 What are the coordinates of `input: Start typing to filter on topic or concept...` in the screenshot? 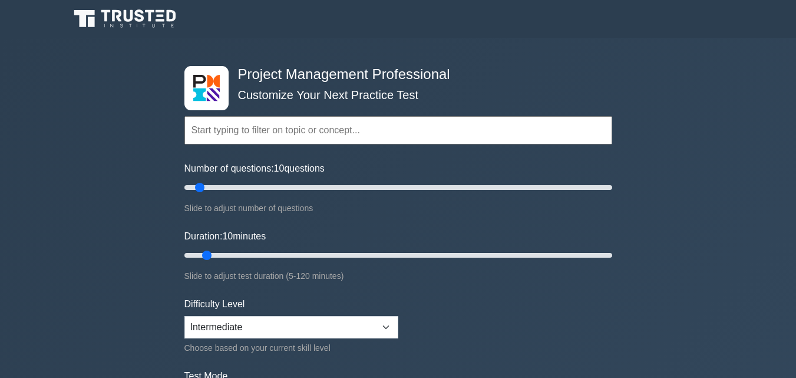 It's located at (398, 130).